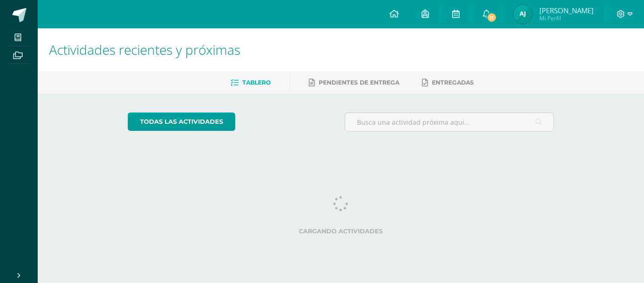 This screenshot has height=283, width=644. I want to click on a: Pendientes de entrega, so click(354, 83).